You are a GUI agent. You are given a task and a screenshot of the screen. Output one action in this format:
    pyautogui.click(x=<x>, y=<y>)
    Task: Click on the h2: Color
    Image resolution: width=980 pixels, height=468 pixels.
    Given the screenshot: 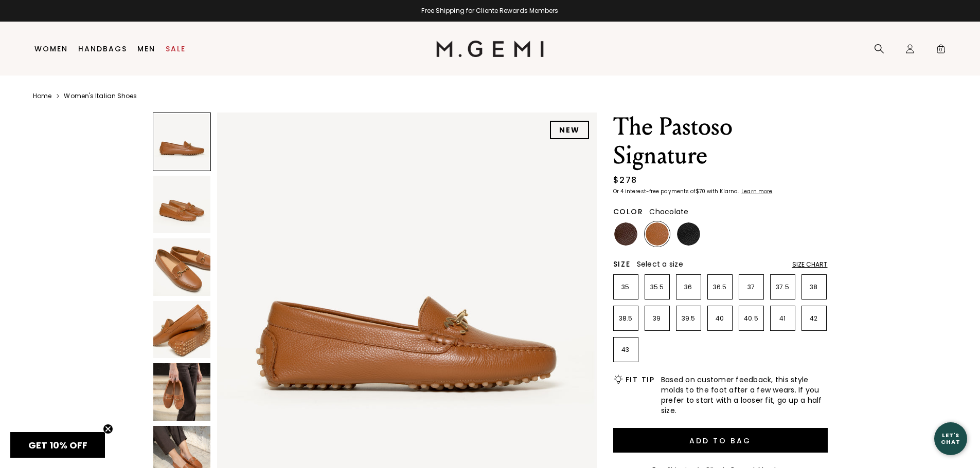 What is the action you would take?
    pyautogui.click(x=628, y=212)
    